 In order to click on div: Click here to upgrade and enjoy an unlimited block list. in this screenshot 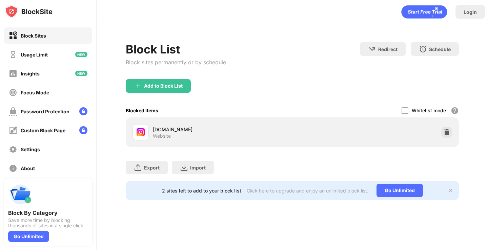, I will do `click(307, 191)`.